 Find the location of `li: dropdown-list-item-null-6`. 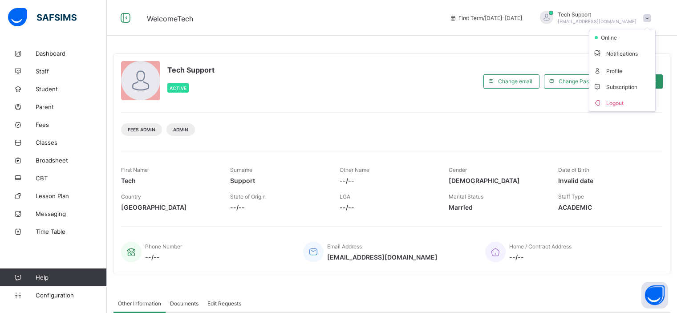

li: dropdown-list-item-null-6 is located at coordinates (623, 86).